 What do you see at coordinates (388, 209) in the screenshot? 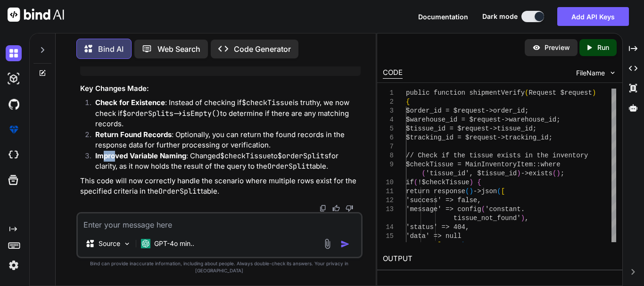
I see `div: 13` at bounding box center [388, 209].